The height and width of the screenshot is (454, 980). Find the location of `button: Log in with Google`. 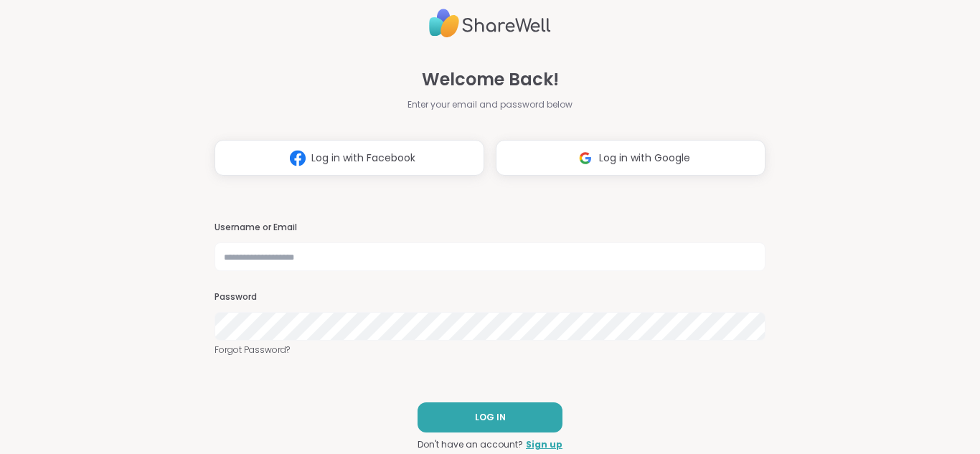

button: Log in with Google is located at coordinates (630, 158).